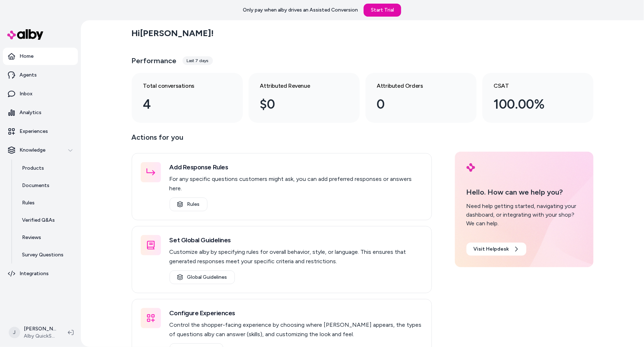  I want to click on div: 4, so click(182, 104).